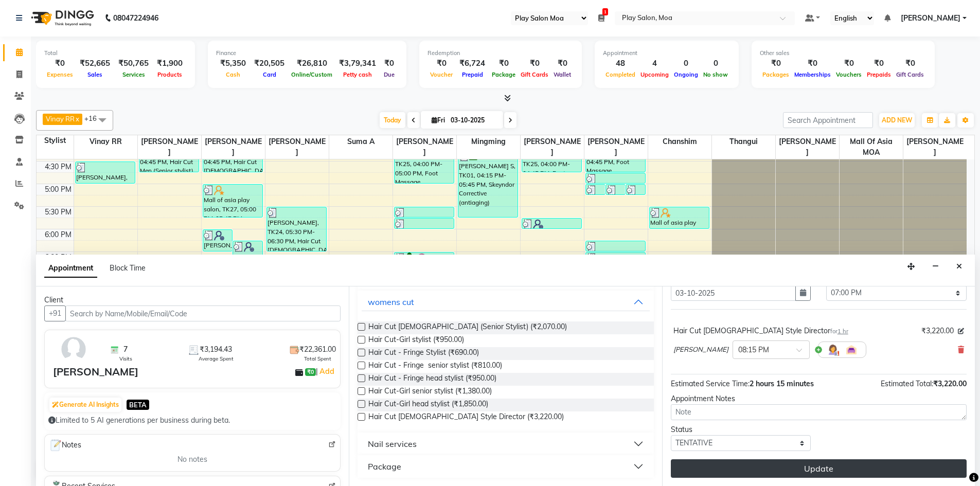 Image resolution: width=980 pixels, height=486 pixels. Describe the element at coordinates (716, 74) in the screenshot. I see `span: No show` at that location.